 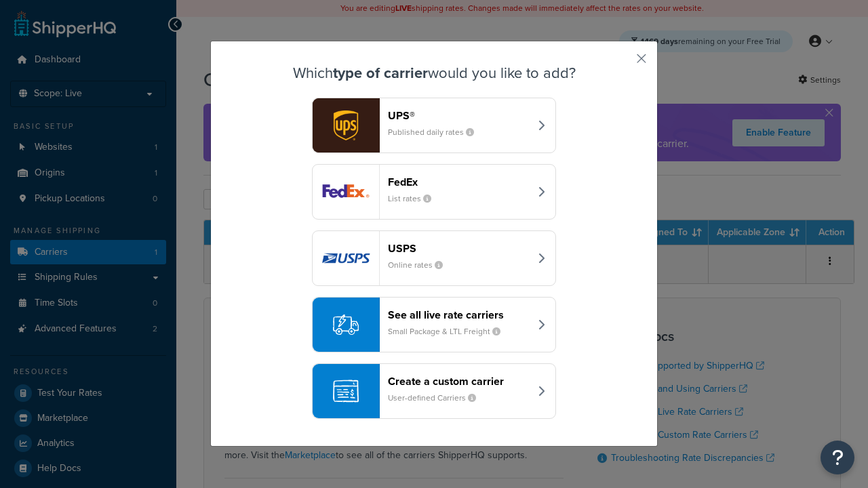 What do you see at coordinates (434, 325) in the screenshot?
I see `button: See all live rate carriersSmall Package & LTL Freight` at bounding box center [434, 325].